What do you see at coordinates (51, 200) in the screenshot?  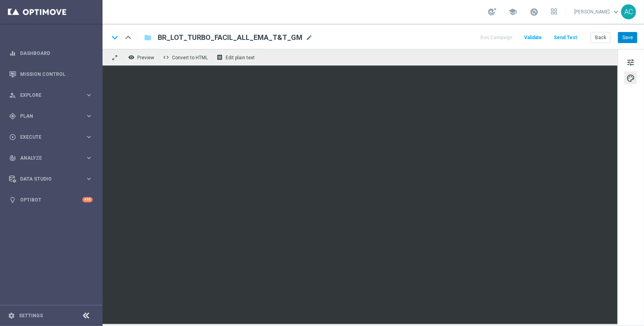 I see `a: Optibot` at bounding box center [51, 200].